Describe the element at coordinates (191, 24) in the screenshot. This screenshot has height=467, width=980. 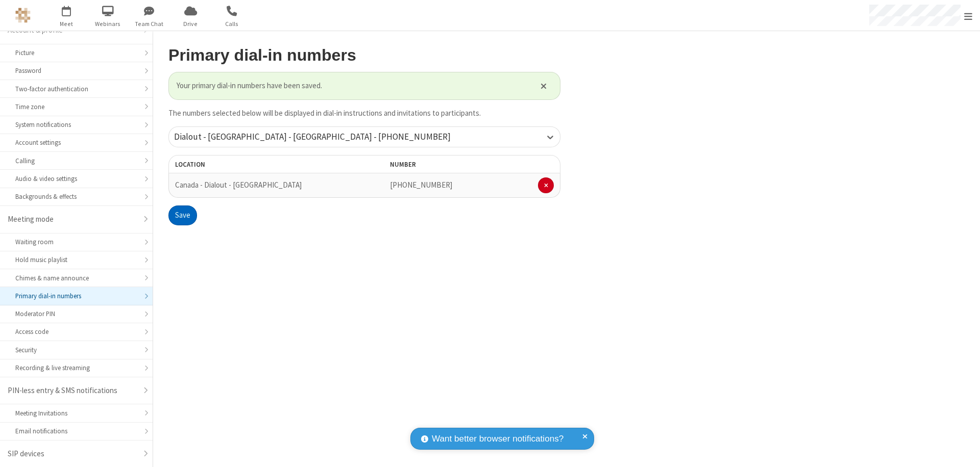
I see `span: Drive` at that location.